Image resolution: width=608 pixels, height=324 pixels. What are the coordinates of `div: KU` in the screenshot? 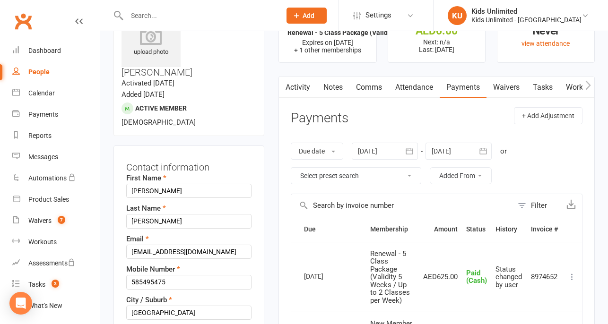 It's located at (457, 16).